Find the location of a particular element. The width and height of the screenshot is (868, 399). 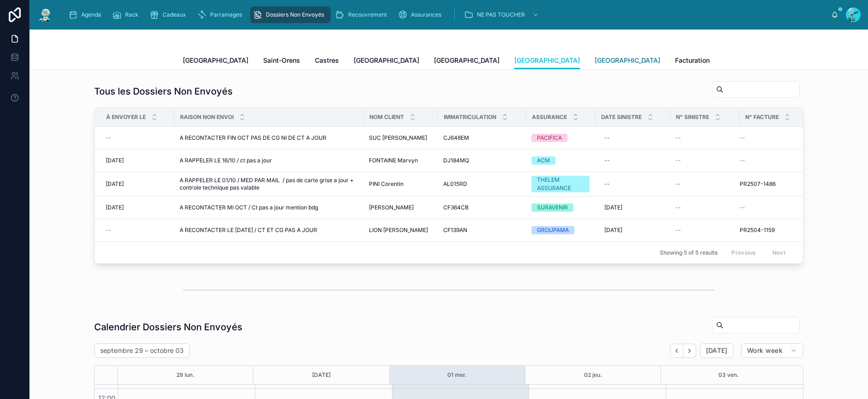

span: Parrainages is located at coordinates (225, 15).